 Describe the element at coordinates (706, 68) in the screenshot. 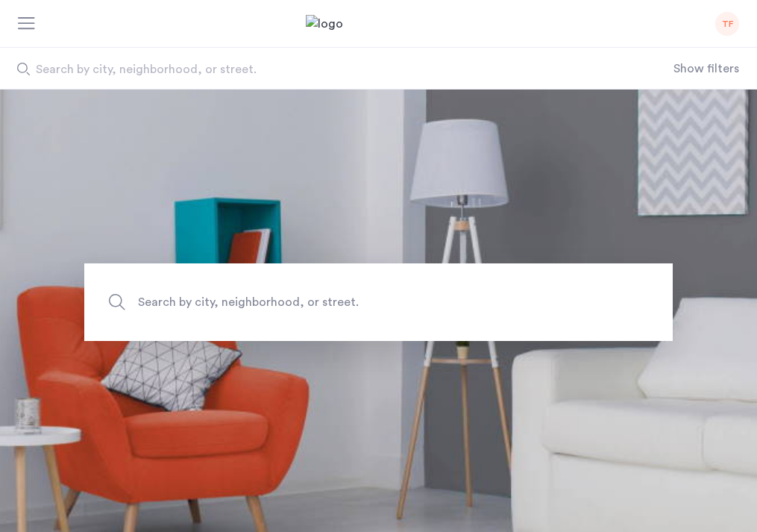

I see `button: Show or hide filters` at that location.